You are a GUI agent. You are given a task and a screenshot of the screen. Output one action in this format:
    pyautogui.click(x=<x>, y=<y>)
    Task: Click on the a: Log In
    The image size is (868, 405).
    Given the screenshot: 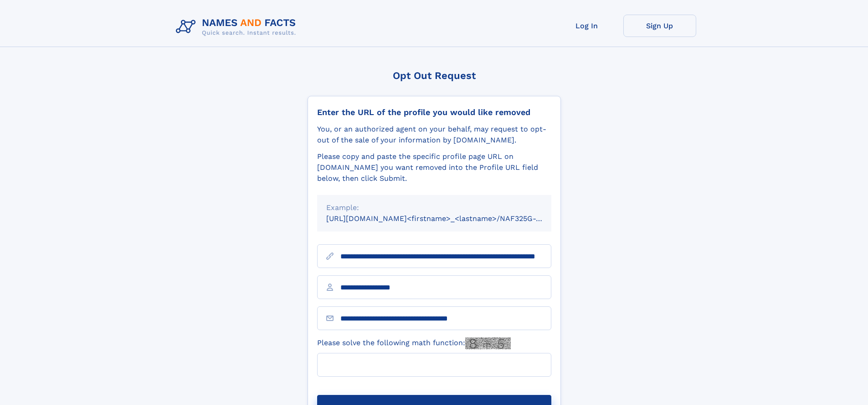 What is the action you would take?
    pyautogui.click(x=587, y=25)
    